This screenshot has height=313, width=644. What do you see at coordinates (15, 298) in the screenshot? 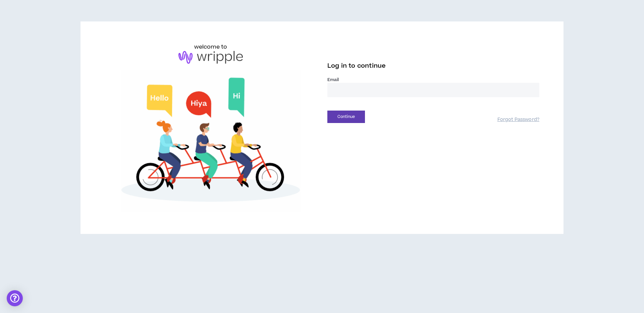
I see `div: Open Intercom Messenger` at bounding box center [15, 298].